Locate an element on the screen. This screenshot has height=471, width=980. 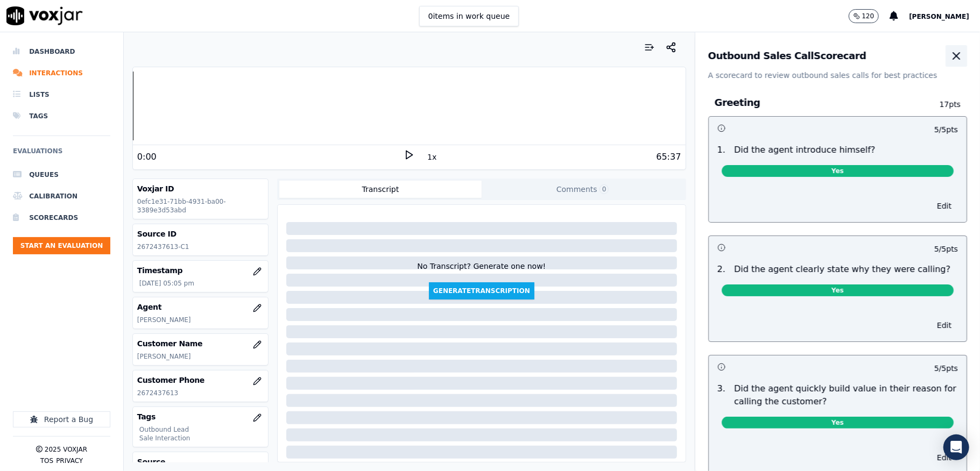
p: 2025 Voxjar is located at coordinates (66, 450).